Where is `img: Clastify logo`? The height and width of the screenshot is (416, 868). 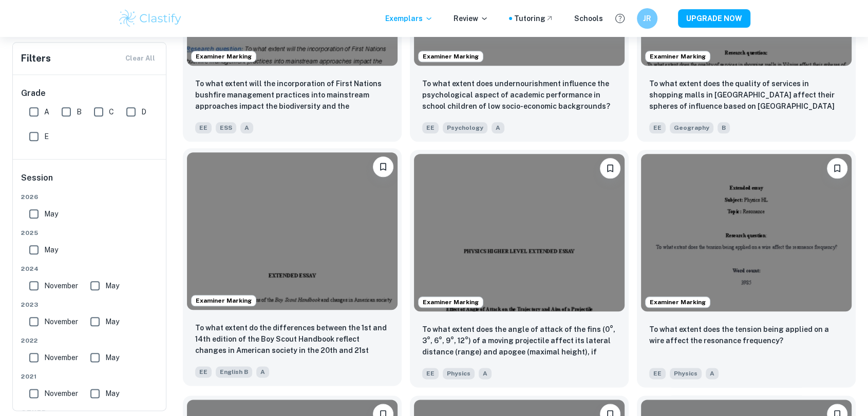 img: Clastify logo is located at coordinates (150, 18).